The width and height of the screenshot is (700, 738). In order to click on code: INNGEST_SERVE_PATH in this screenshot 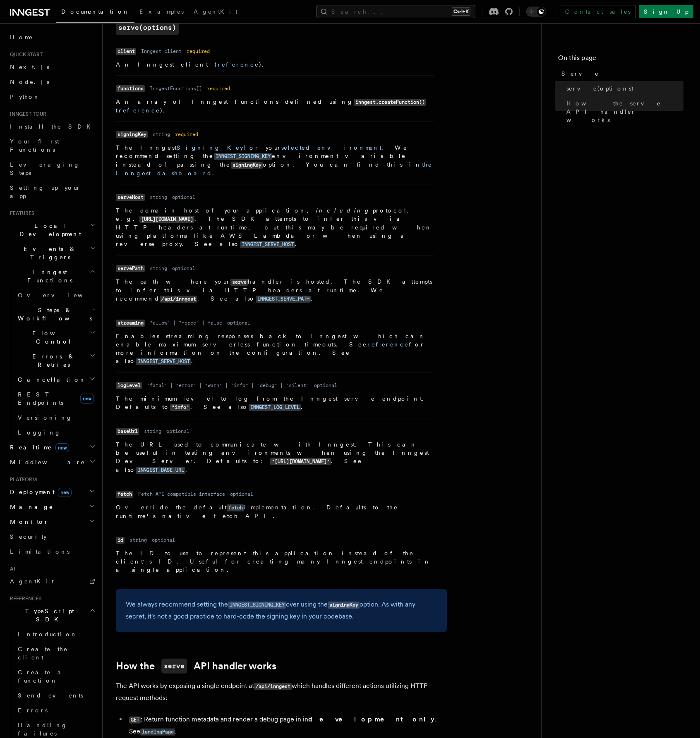, I will do `click(283, 299)`.